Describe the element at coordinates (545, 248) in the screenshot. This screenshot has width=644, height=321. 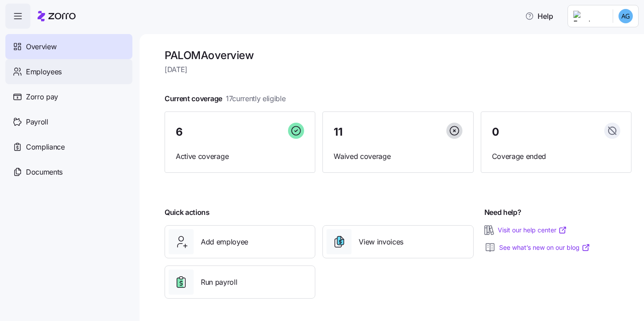
I see `a: See what’s new on our blog` at that location.